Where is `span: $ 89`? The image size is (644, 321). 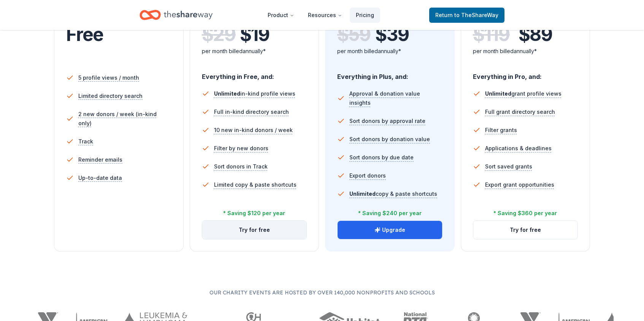 span: $ 89 is located at coordinates (535, 35).